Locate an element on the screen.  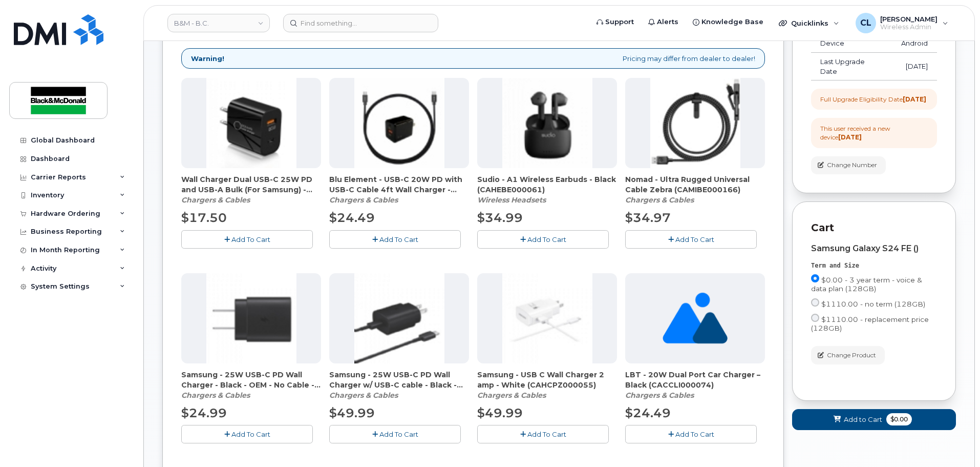
input: $0.00 - 3 year term - voice & data plan (128GB) is located at coordinates (816, 278).